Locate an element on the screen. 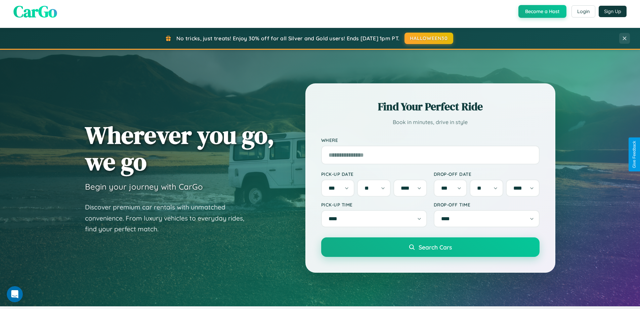 This screenshot has height=309, width=640. button: HALLOWEEN30 is located at coordinates (428, 38).